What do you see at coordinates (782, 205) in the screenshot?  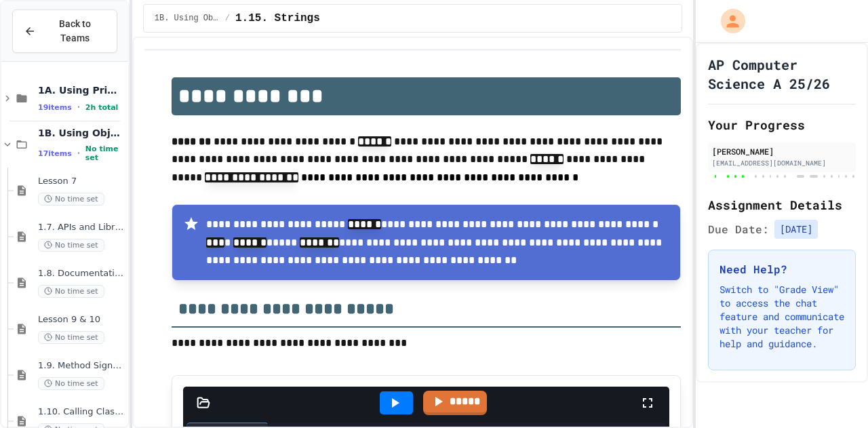 I see `h2: Assignment Details` at bounding box center [782, 205].